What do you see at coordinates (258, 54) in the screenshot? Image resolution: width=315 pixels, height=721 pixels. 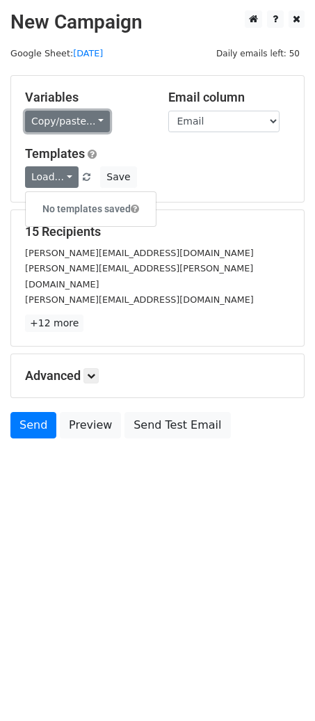 I see `span: Daily emails left: 50` at bounding box center [258, 54].